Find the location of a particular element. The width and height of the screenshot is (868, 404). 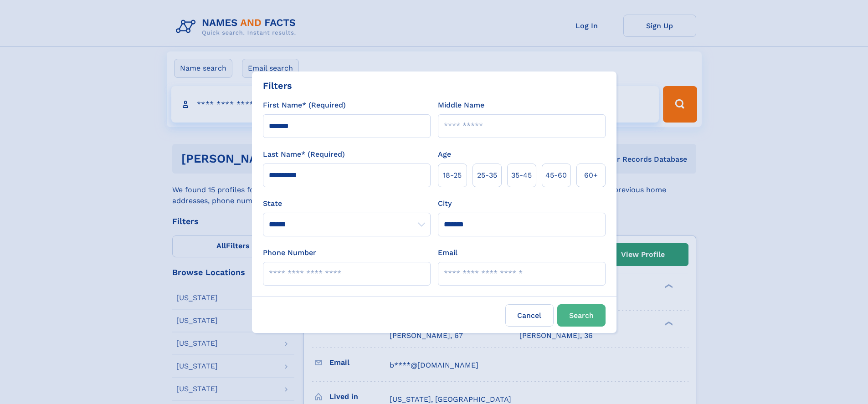

span: 60+ is located at coordinates (591, 175).